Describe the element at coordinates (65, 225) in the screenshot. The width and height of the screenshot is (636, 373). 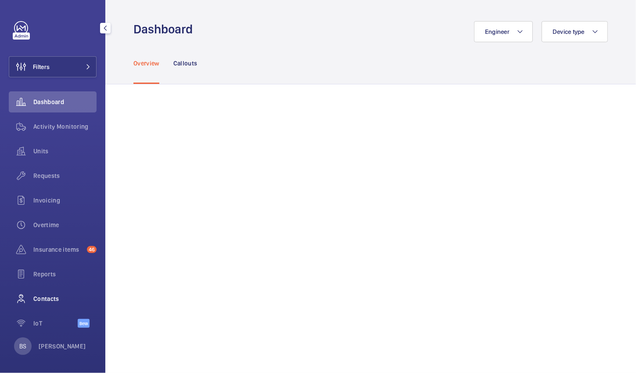
I see `span: Overtime` at that location.